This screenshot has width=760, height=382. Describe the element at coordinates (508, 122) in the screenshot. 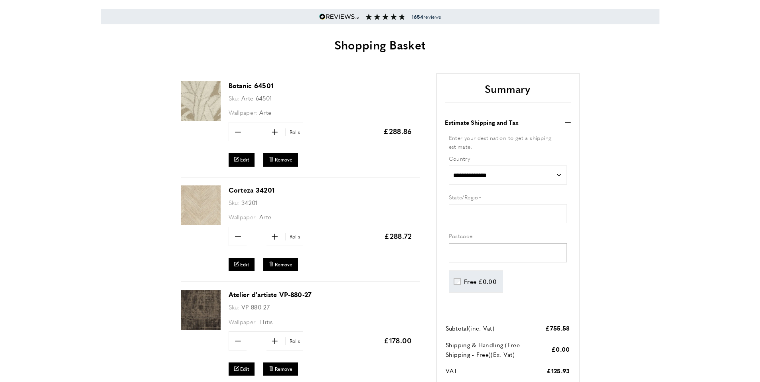

I see `button: Estimate Shipping and Tax` at that location.